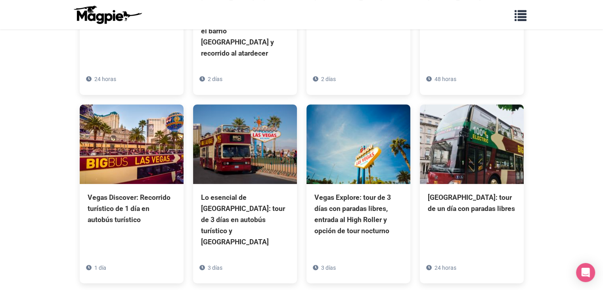  Describe the element at coordinates (472, 144) in the screenshot. I see `img: Londres: tour de un día con paradas libres` at that location.